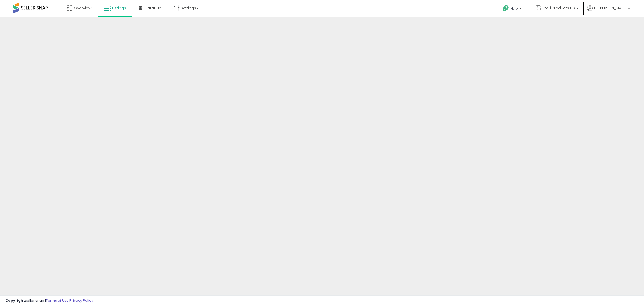 This screenshot has width=644, height=306. I want to click on span: Help, so click(515, 8).